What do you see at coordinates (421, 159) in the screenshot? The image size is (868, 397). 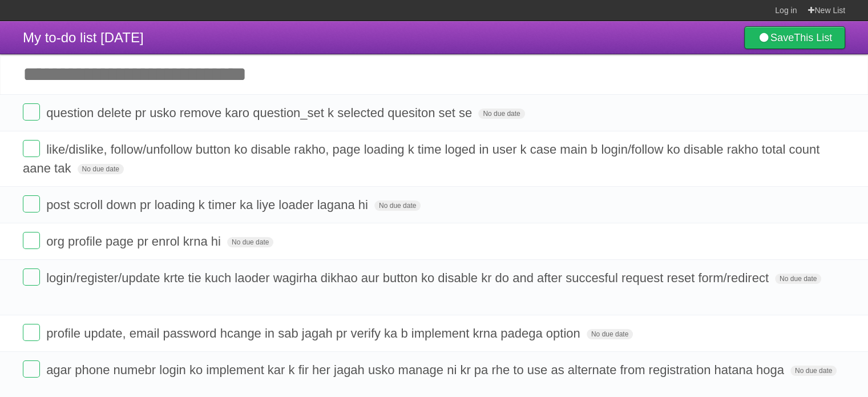 I see `span: like/dislike, follow/unfollow button ko disable rakho, page loading k time loged in user k case m...` at bounding box center [421, 159].